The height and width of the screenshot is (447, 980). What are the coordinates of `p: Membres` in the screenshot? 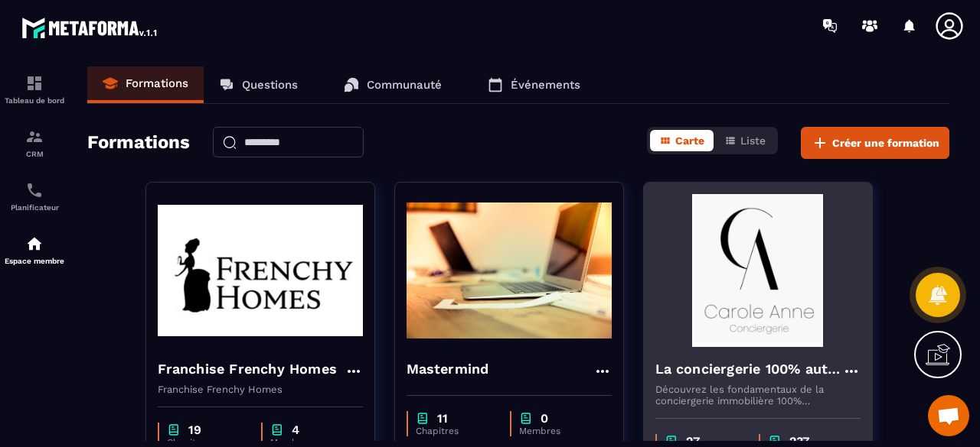 It's located at (557, 431).